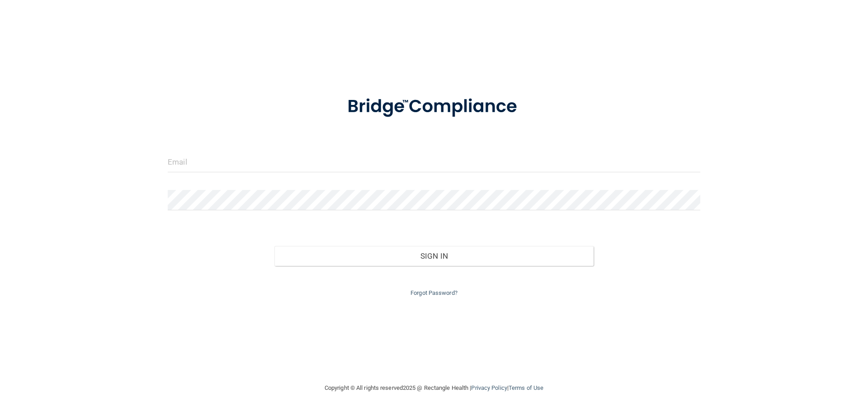 This screenshot has width=868, height=412. I want to click on input: Email, so click(434, 162).